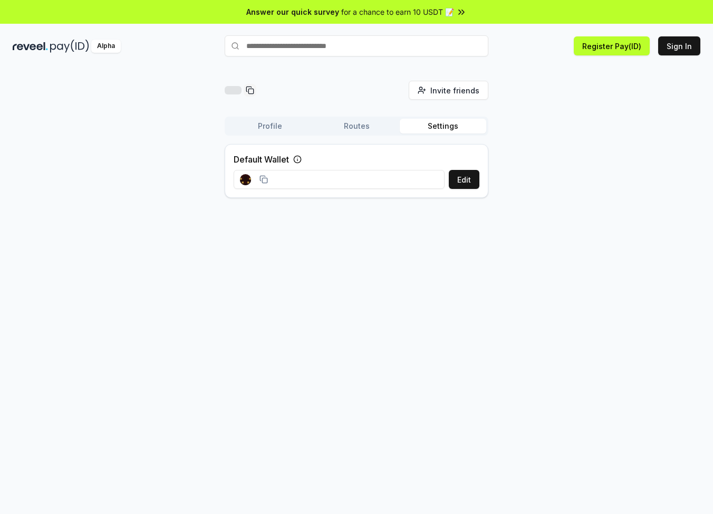  Describe the element at coordinates (464, 179) in the screenshot. I see `button: Edit` at that location.